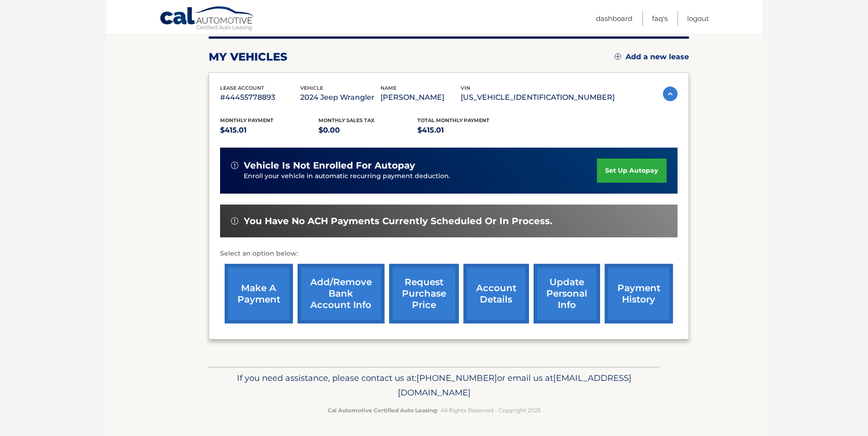 The height and width of the screenshot is (436, 868). What do you see at coordinates (632, 170) in the screenshot?
I see `a: set up autopay` at bounding box center [632, 170].